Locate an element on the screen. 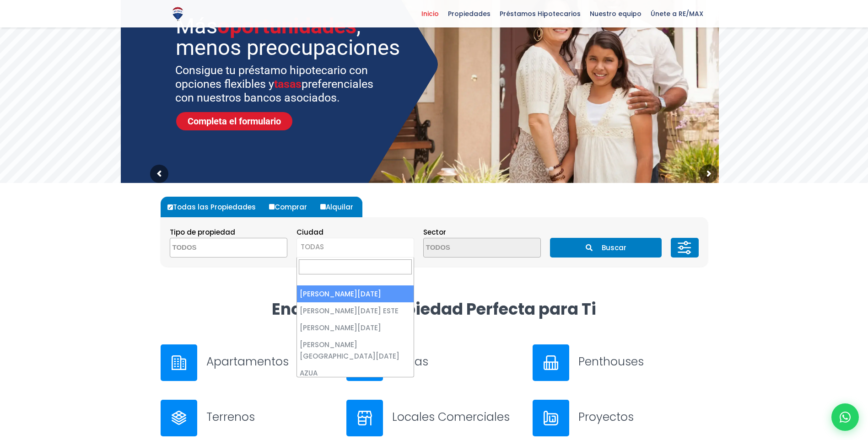 This screenshot has width=868, height=440. span: Tipo de propiedad is located at coordinates (203, 232).